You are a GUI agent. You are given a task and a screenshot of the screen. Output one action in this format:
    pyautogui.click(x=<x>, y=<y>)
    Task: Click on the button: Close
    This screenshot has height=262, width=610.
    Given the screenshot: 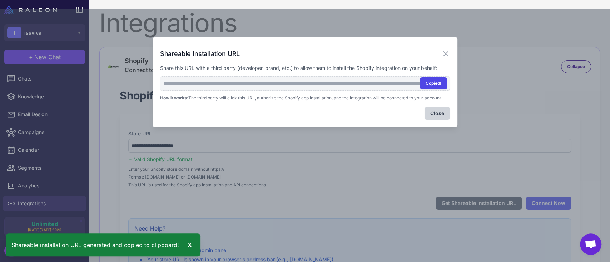 What is the action you would take?
    pyautogui.click(x=437, y=114)
    